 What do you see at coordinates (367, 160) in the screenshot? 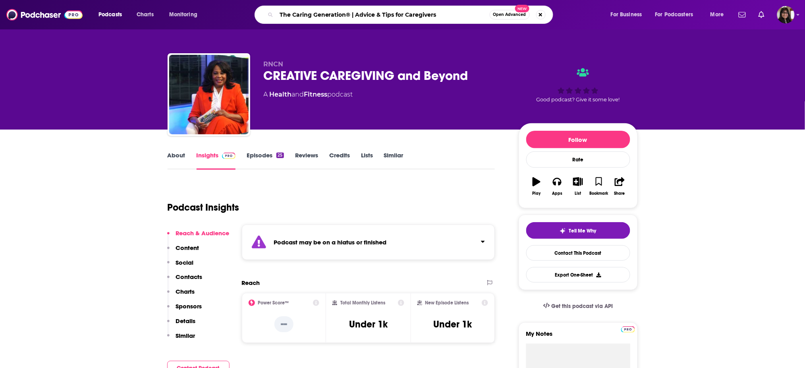
I see `a: Lists` at bounding box center [367, 160].